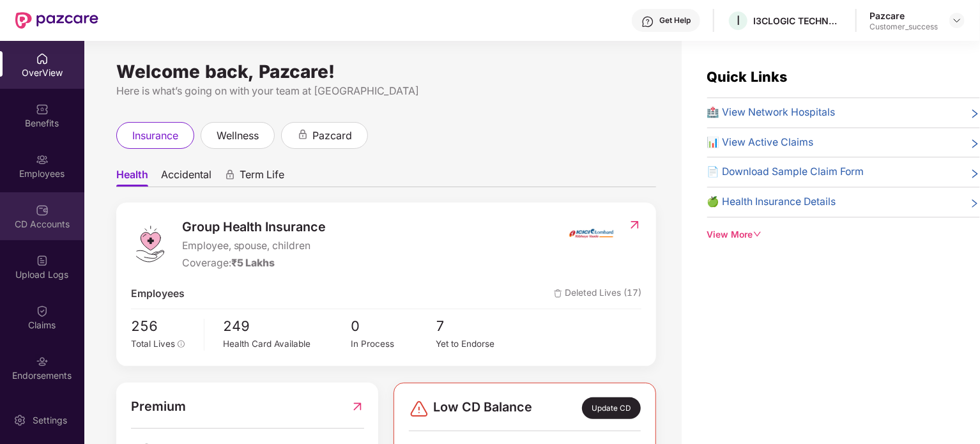 The width and height of the screenshot is (980, 444). What do you see at coordinates (786, 172) in the screenshot?
I see `span: 📄 Download Sample Claim Form` at bounding box center [786, 172].